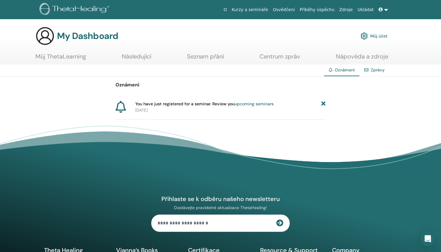  What do you see at coordinates (364, 36) in the screenshot?
I see `img: cog.svg` at bounding box center [364, 36].